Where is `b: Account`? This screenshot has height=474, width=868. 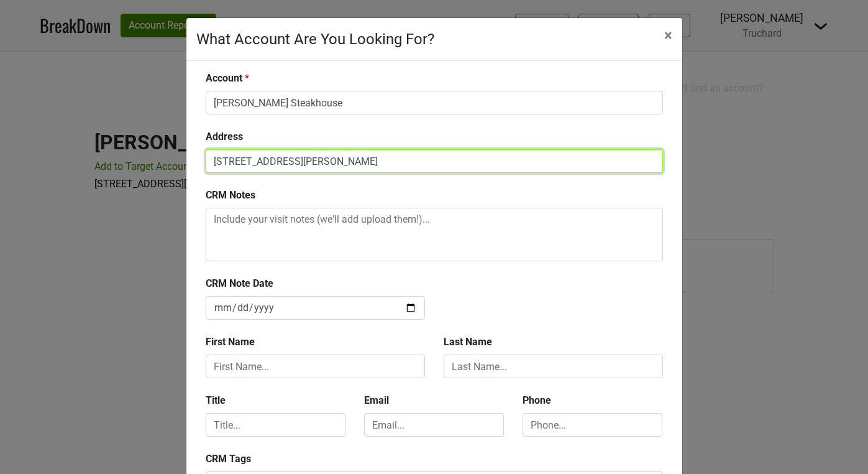
b: Account is located at coordinates (223, 78).